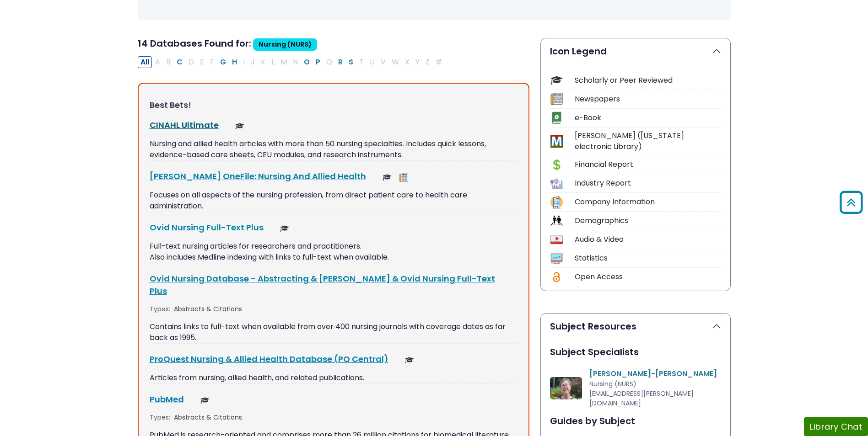  I want to click on p: Nursing and allied health articles with more than 50 nursing specialties. Includes quick lessons,..., so click(334, 150).